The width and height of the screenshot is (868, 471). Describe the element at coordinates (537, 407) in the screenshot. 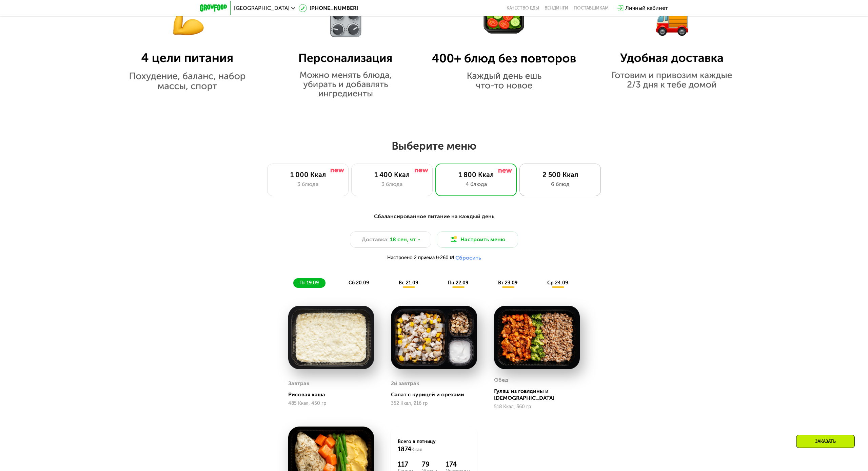

I see `div: 518 Ккал, 360 гр` at that location.